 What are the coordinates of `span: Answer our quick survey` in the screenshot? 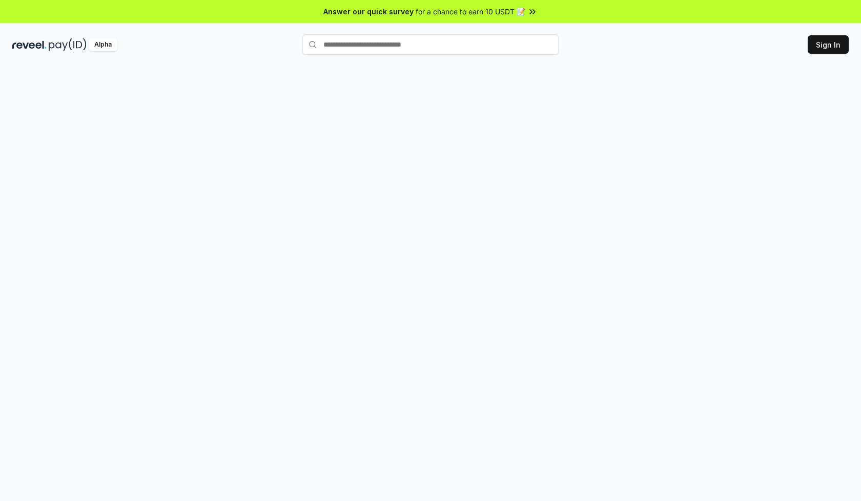 It's located at (368, 11).